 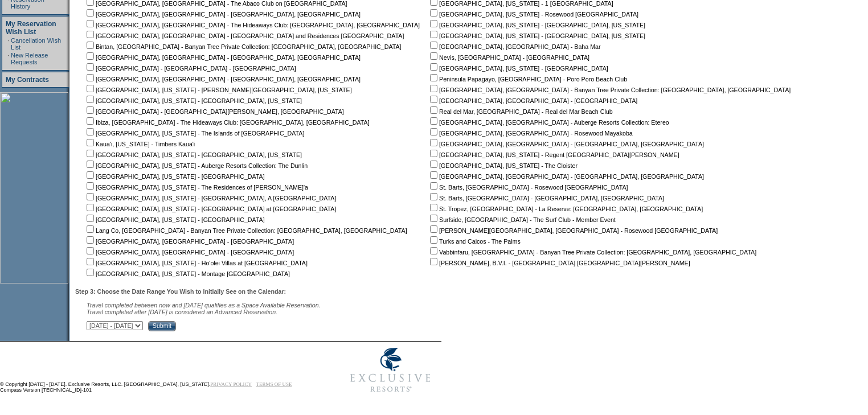 What do you see at coordinates (231, 385) in the screenshot?
I see `a: PRIVACY POLICY` at bounding box center [231, 385].